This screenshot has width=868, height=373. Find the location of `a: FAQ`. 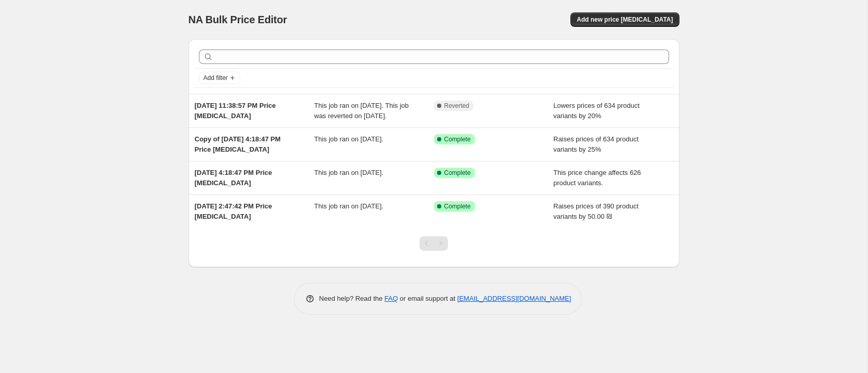

a: FAQ is located at coordinates (391, 299).